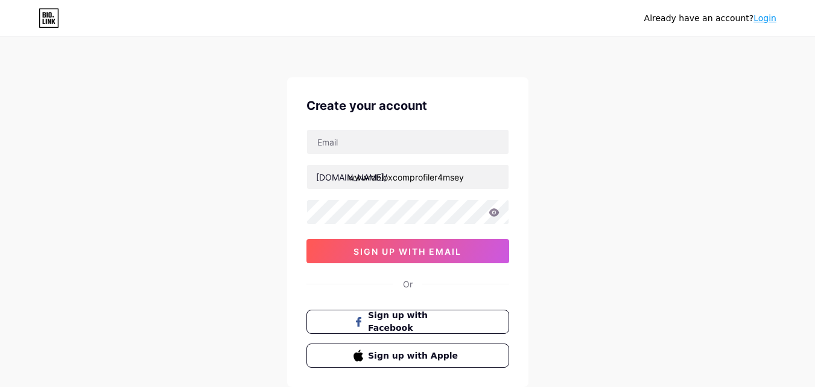  I want to click on button: sign up with email, so click(408, 251).